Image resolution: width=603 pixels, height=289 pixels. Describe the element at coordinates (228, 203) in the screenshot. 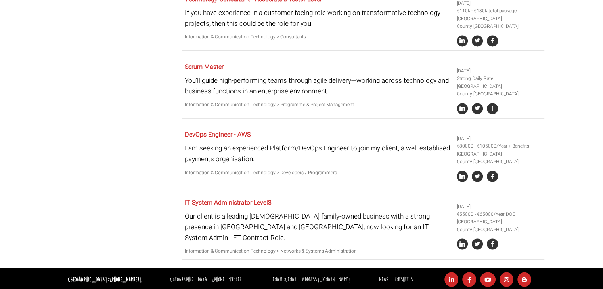

I see `a: IT System Administrator Level3` at that location.